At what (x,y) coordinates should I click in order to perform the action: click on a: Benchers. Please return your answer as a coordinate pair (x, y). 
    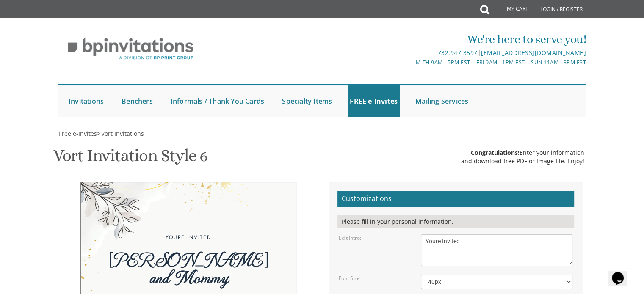
    Looking at the image, I should click on (137, 101).